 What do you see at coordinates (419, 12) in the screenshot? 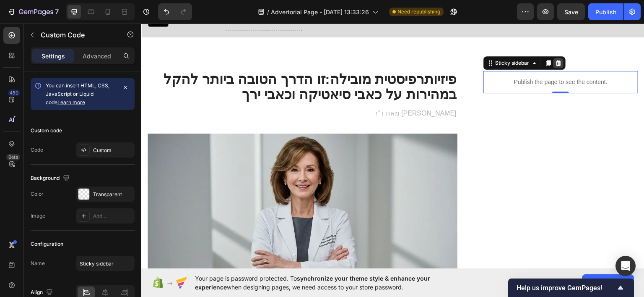
I see `span: Need republishing` at bounding box center [419, 12].